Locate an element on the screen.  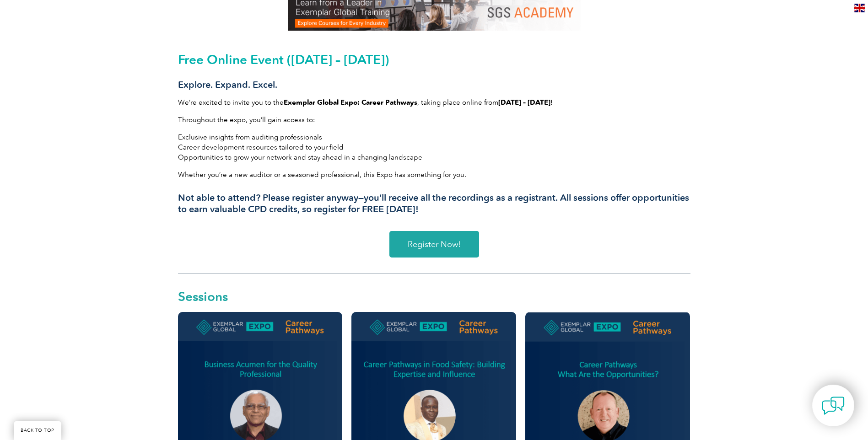
li: Opportunities to grow your network and stay ahead in a changing landscape is located at coordinates (434, 157).